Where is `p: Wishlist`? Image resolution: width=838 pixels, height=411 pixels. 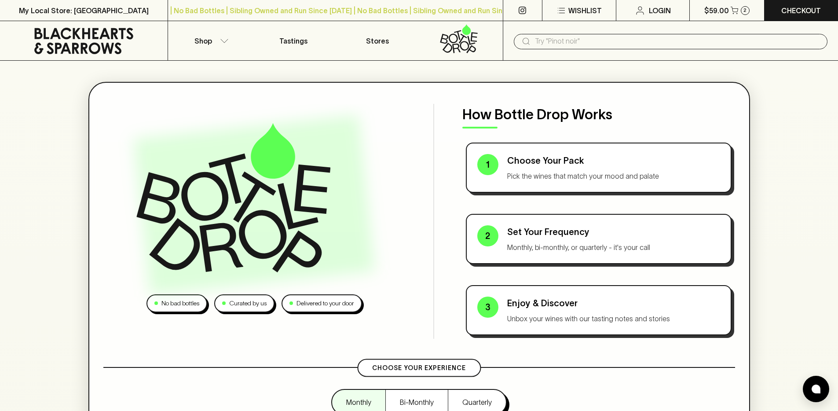 p: Wishlist is located at coordinates (585, 11).